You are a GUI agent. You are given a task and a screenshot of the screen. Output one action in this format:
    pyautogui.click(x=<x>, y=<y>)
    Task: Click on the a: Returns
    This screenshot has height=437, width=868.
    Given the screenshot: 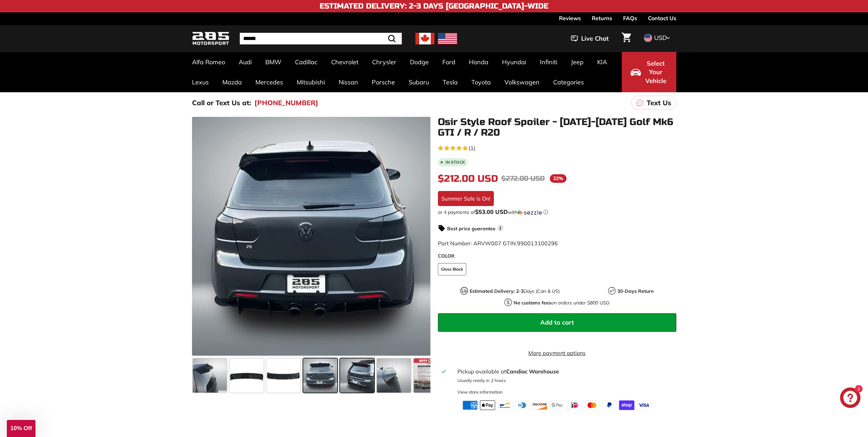 What is the action you would take?
    pyautogui.click(x=602, y=18)
    